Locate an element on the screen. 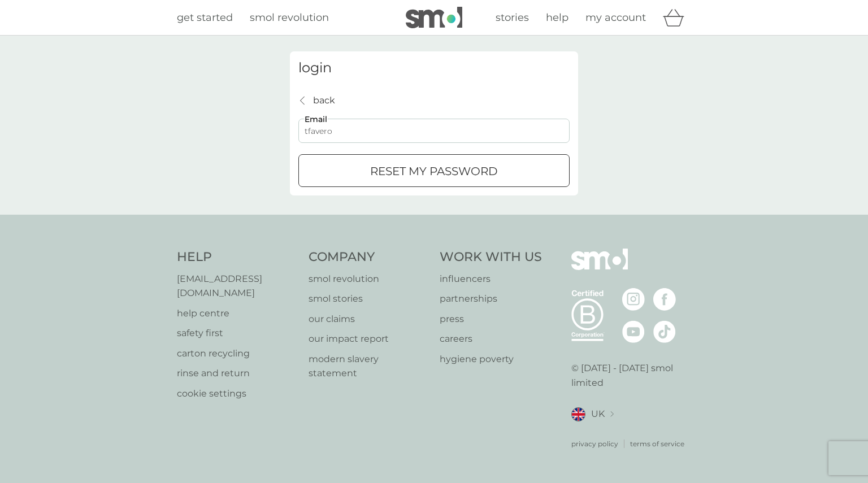 Image resolution: width=868 pixels, height=483 pixels. p: influencers is located at coordinates (491, 279).